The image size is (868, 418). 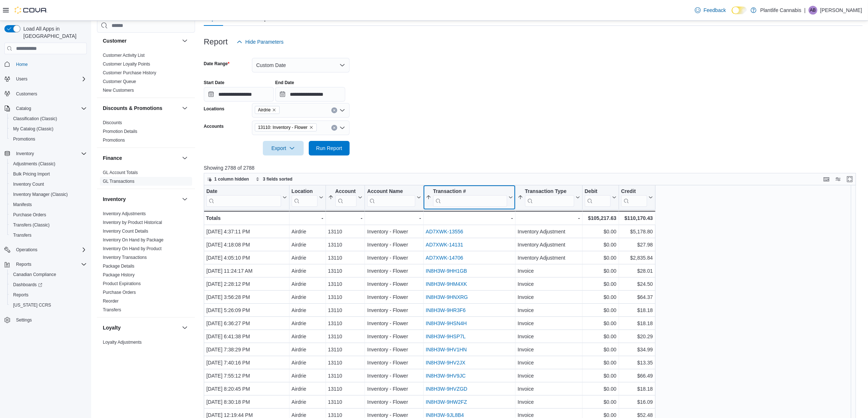 What do you see at coordinates (637, 232) in the screenshot?
I see `div: $5,178.80` at bounding box center [637, 232].